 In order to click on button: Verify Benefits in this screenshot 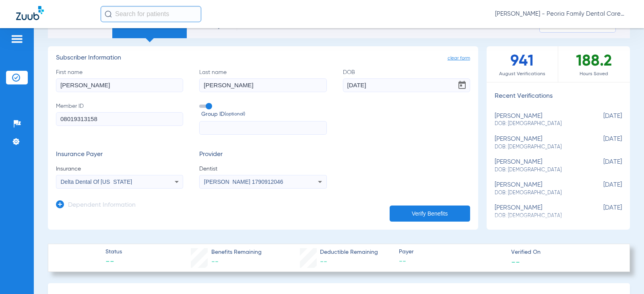, I will do `click(430, 214)`.